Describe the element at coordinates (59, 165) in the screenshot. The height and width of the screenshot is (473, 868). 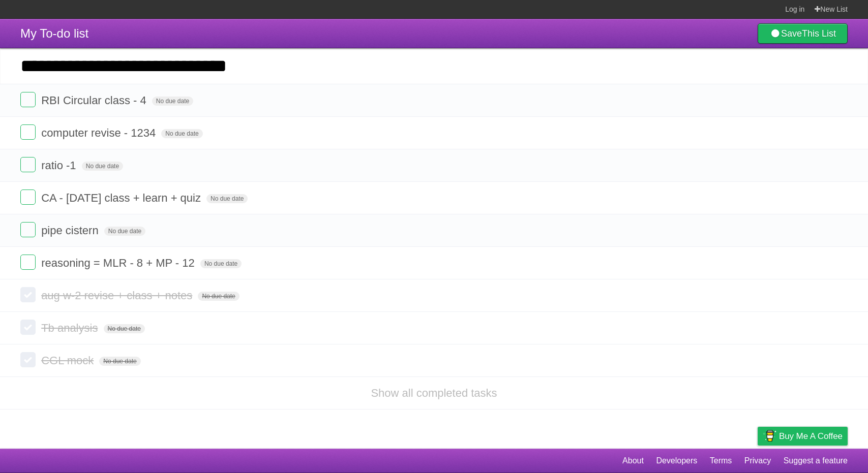
I see `span: ratio -1` at that location.